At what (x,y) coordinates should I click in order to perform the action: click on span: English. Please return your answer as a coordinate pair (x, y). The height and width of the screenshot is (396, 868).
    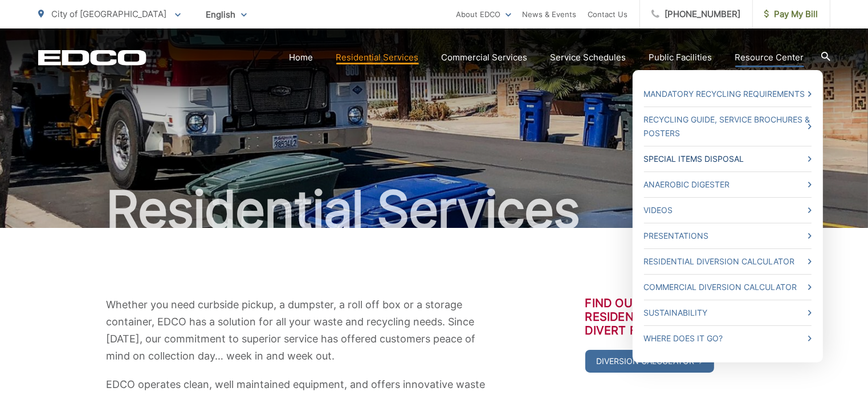
    Looking at the image, I should click on (227, 15).